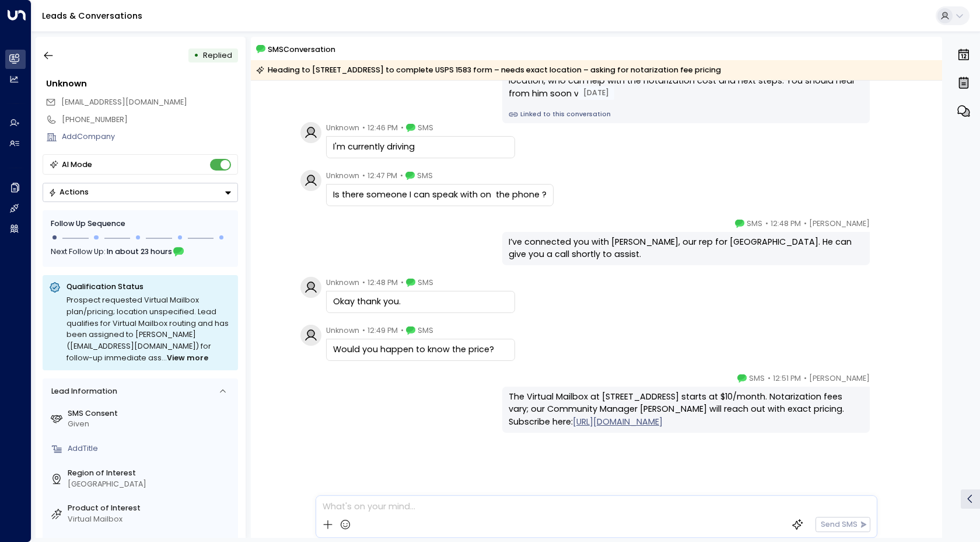 The height and width of the screenshot is (542, 980). Describe the element at coordinates (382, 176) in the screenshot. I see `span: 12:47 PM` at that location.